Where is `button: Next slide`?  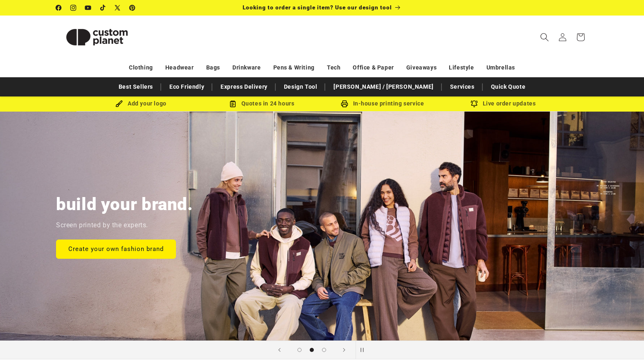 button: Next slide is located at coordinates (344, 350).